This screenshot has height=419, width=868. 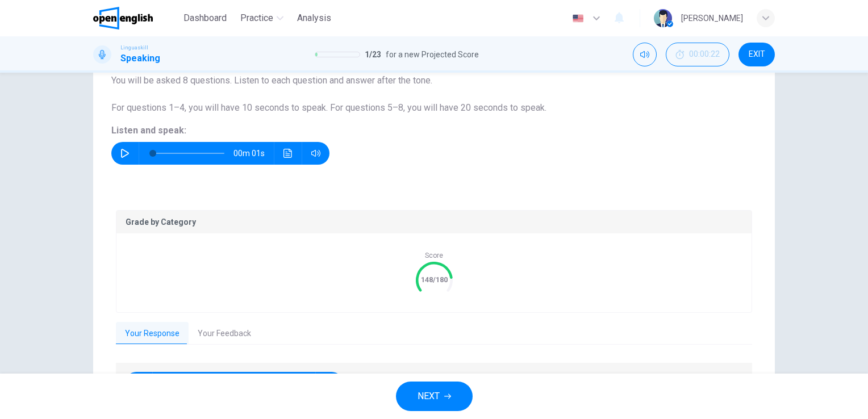 I want to click on span: Listen and speak:, so click(x=149, y=130).